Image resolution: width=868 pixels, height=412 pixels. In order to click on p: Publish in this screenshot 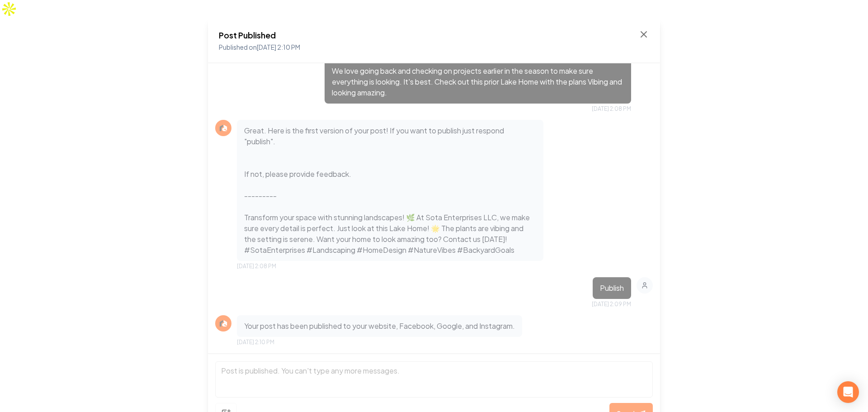, I will do `click(612, 288)`.